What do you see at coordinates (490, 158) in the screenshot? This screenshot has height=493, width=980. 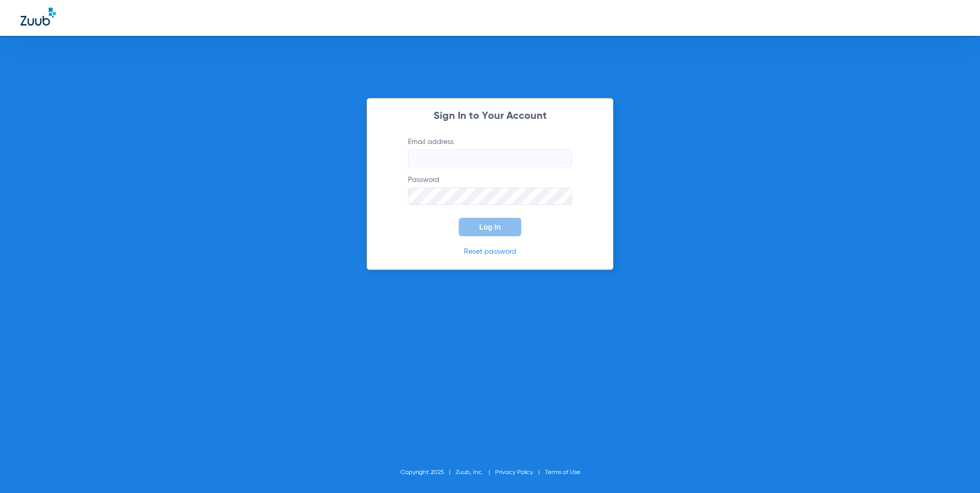 I see `input: Email address` at bounding box center [490, 158].